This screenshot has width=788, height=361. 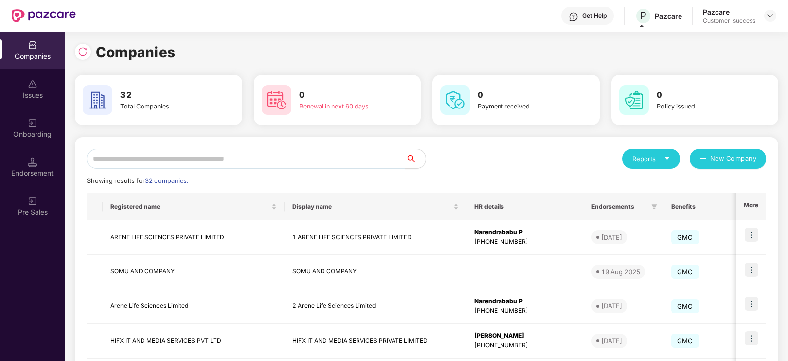 What do you see at coordinates (574, 17) in the screenshot?
I see `img: svg+xml;base64,PHN2ZyBpZD0iSGVscC0zMngzMiIgeG1sbnM9Imh0dHA6Ly93d3cudzMub3JnLzIwMDAvc3ZnIiB3aWR0aD...` at bounding box center [574, 17].